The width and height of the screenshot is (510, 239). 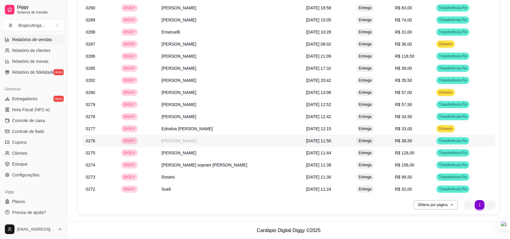 I want to click on span: Sistema de Gestão, so click(x=40, y=12).